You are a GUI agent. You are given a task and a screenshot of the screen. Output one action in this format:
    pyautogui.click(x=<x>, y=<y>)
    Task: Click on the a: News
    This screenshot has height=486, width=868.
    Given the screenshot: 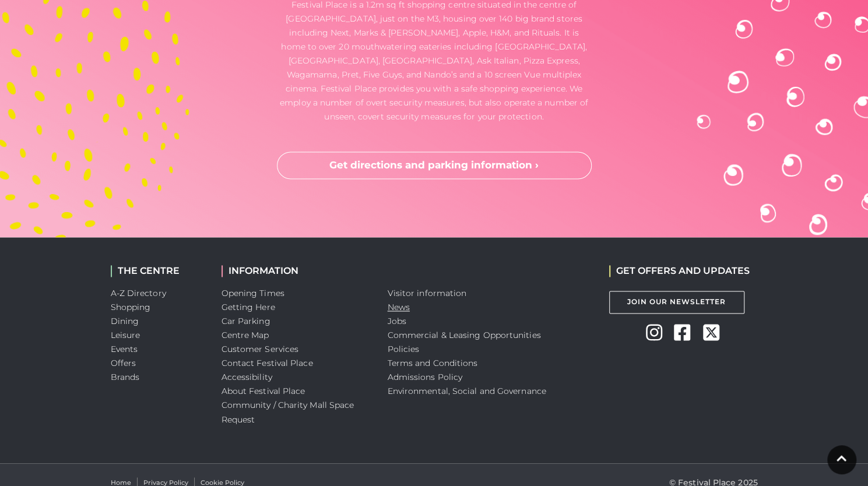 What is the action you would take?
    pyautogui.click(x=398, y=307)
    